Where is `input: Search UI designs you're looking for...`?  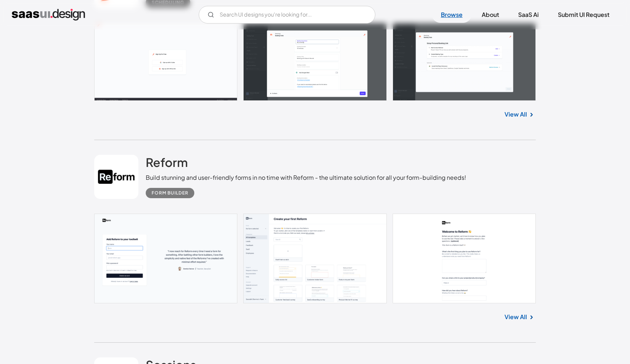 input: Search UI designs you're looking for... is located at coordinates (287, 14).